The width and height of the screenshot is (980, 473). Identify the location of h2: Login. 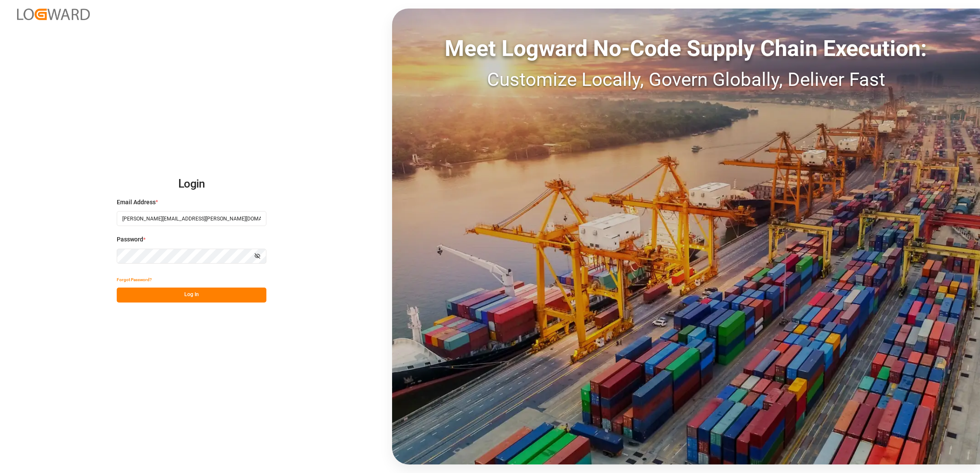
(192, 184).